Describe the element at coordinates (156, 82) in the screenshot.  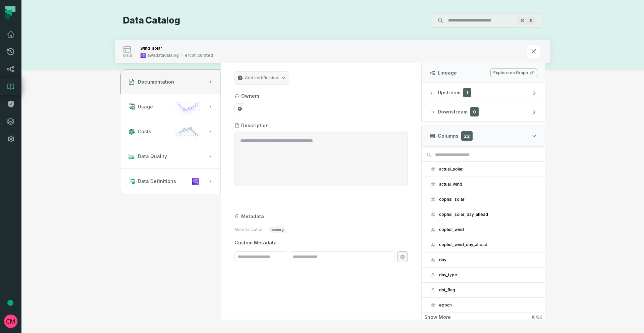
I see `span: Documentation` at that location.